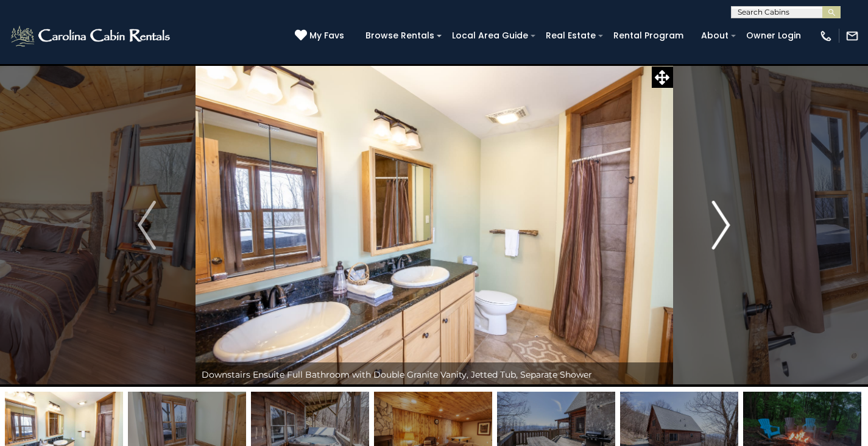 This screenshot has height=446, width=868. Describe the element at coordinates (91, 36) in the screenshot. I see `img: White-1-2.png` at that location.